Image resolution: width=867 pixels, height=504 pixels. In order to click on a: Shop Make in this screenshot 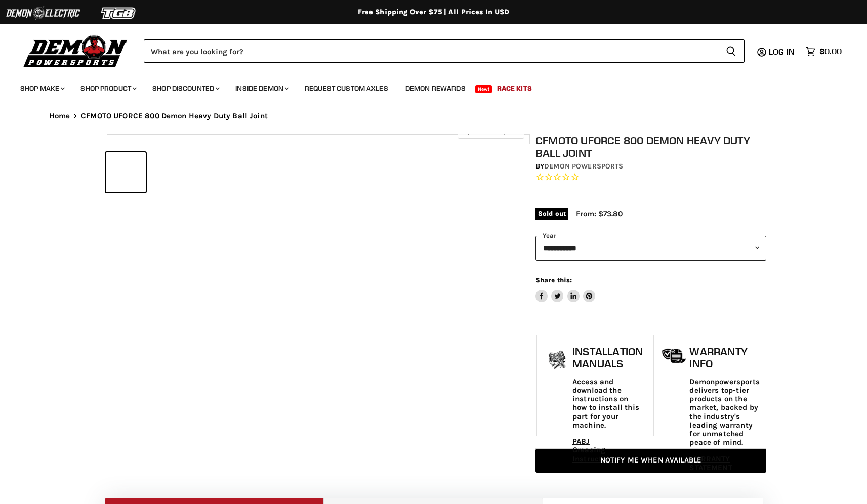, I will do `click(42, 88)`.